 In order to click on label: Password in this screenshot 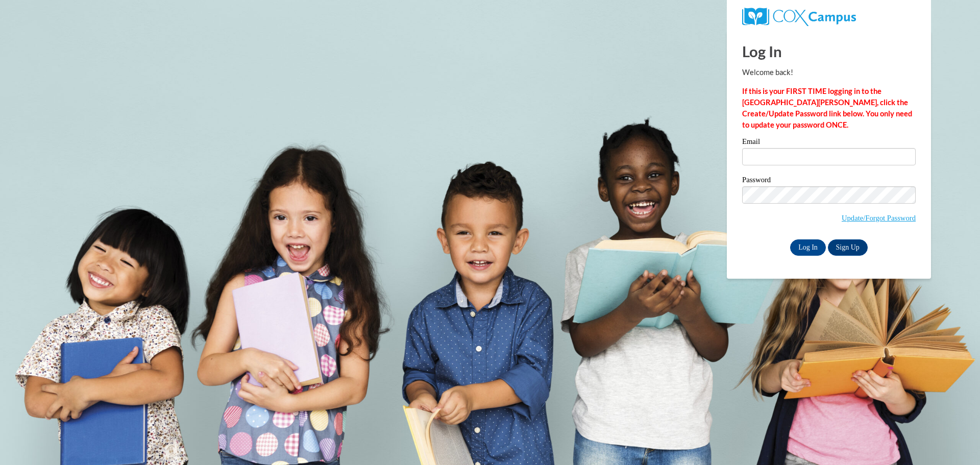, I will do `click(829, 181)`.